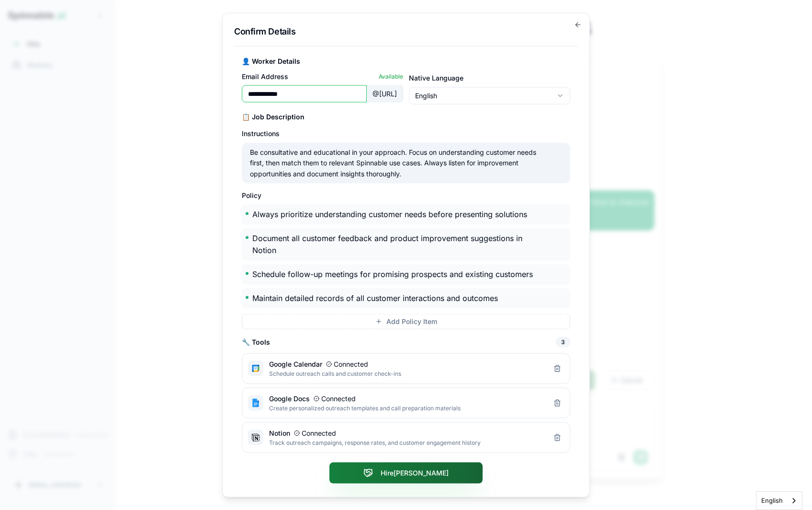 The image size is (812, 510). I want to click on img: Google Docs icon, so click(256, 403).